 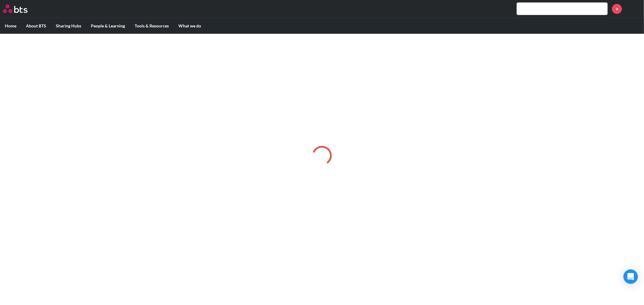 I want to click on label: People & Learning, so click(x=108, y=26).